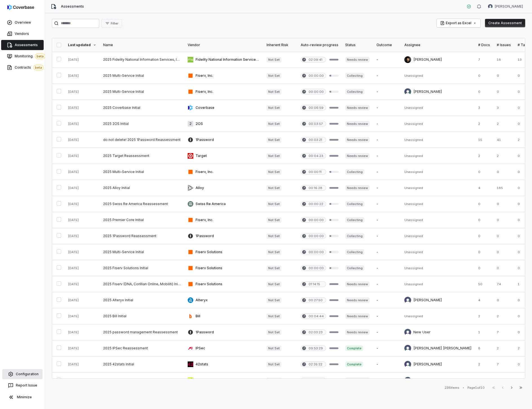 Image resolution: width=532 pixels, height=409 pixels. Describe the element at coordinates (22, 68) in the screenshot. I see `a: Contractsbeta` at that location.